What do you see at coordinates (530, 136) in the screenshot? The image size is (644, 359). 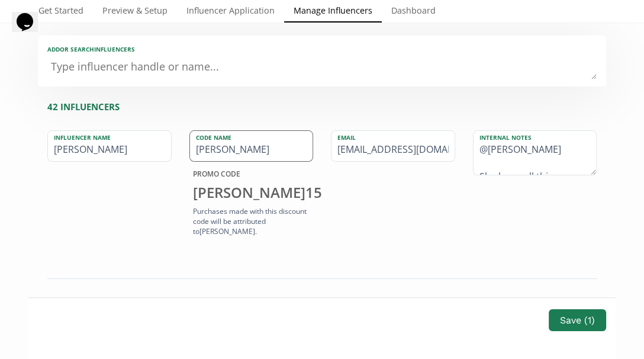 I see `label: Internal Notes` at bounding box center [530, 136].